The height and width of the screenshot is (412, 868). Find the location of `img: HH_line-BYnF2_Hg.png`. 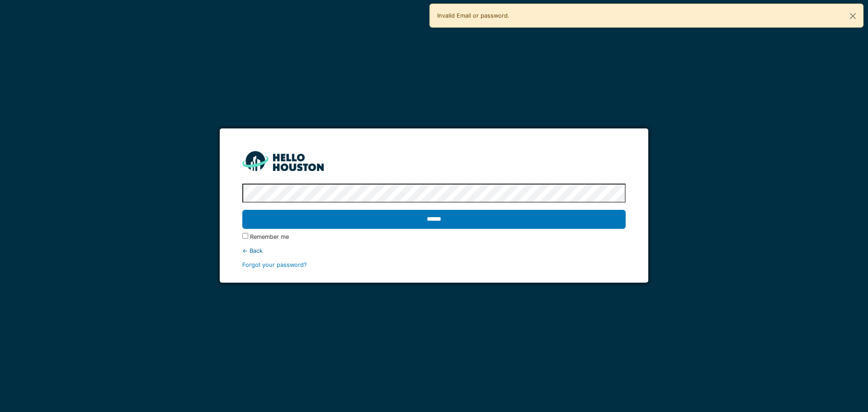

img: HH_line-BYnF2_Hg.png is located at coordinates (283, 160).